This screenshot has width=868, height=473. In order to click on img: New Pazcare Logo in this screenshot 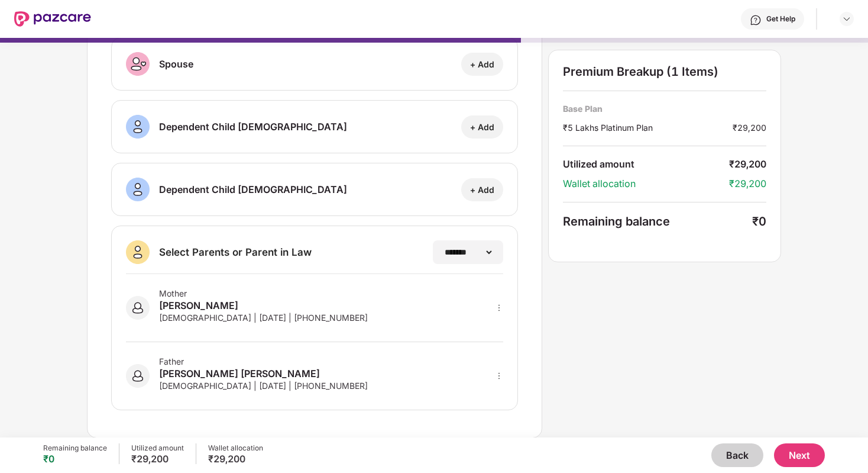, I will do `click(53, 19)`.